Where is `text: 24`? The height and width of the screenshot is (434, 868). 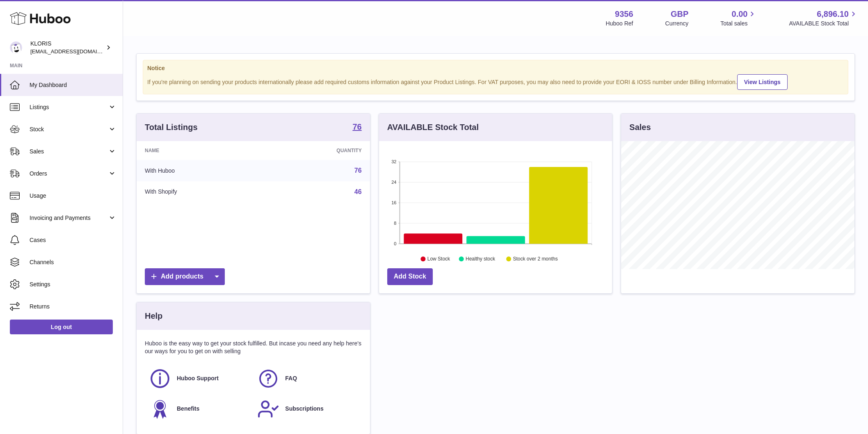
text: 24 is located at coordinates (394, 182).